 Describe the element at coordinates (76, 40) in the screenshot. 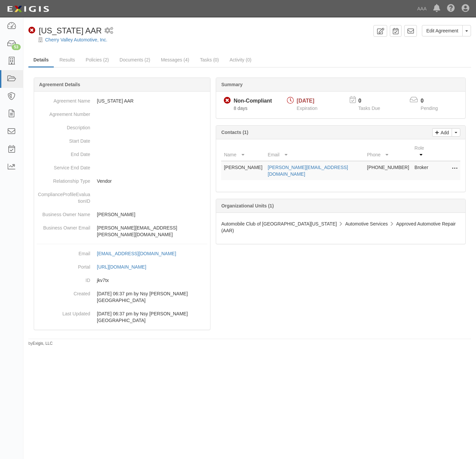

I see `a: Cherry Valley Automotive, Inc.` at that location.